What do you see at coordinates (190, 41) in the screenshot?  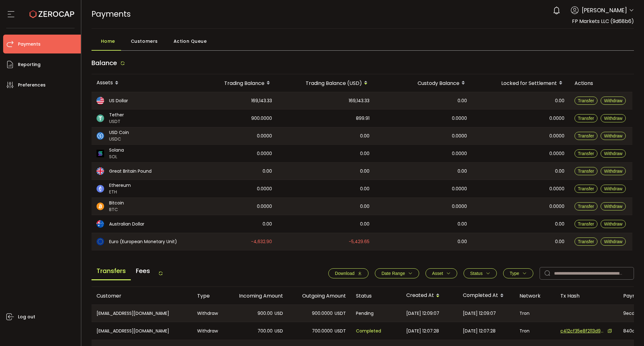 I see `span: Action Queue` at bounding box center [190, 41].